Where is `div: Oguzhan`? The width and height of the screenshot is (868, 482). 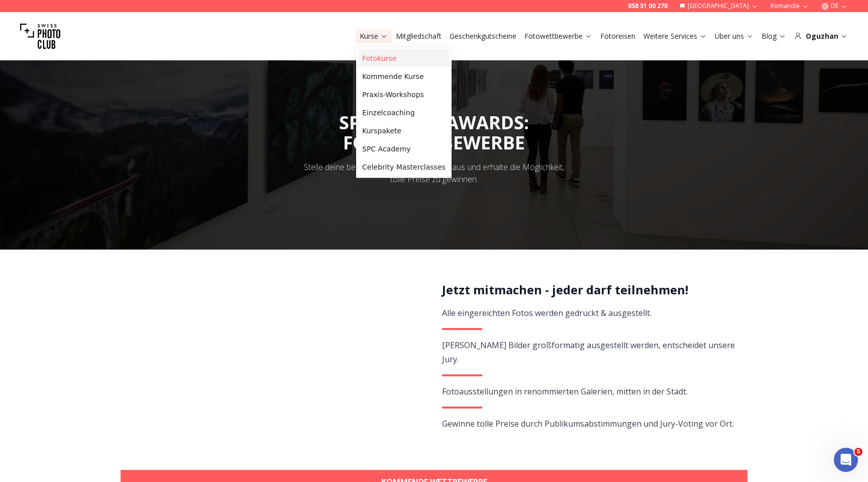
div: Oguzhan is located at coordinates (821, 37).